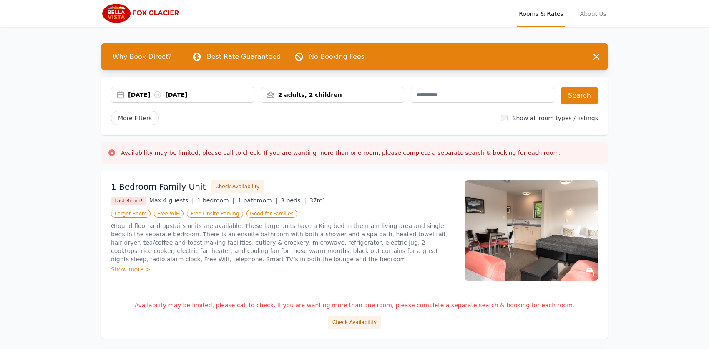  What do you see at coordinates (215, 214) in the screenshot?
I see `span: Free Onsite Parking` at bounding box center [215, 214].